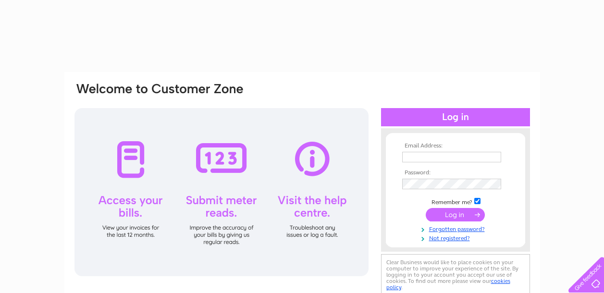  I want to click on input: Submit, so click(455, 215).